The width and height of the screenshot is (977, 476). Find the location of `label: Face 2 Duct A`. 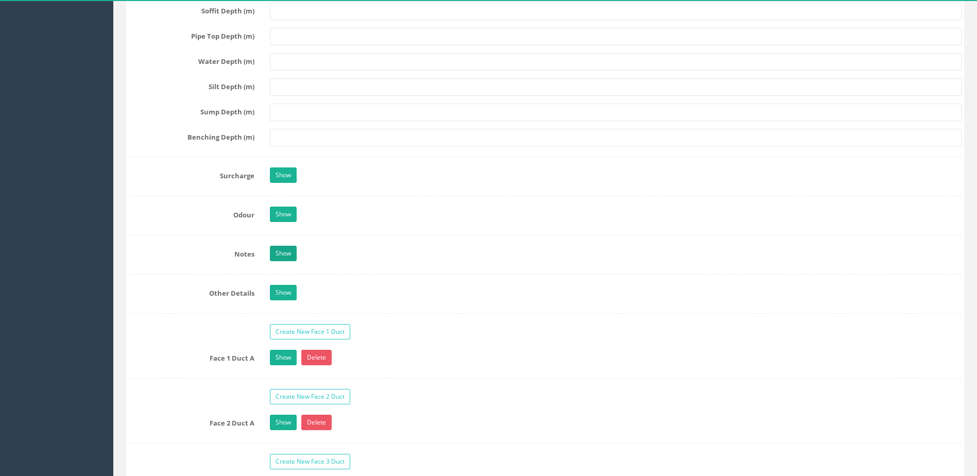

label: Face 2 Duct A is located at coordinates (192, 421).